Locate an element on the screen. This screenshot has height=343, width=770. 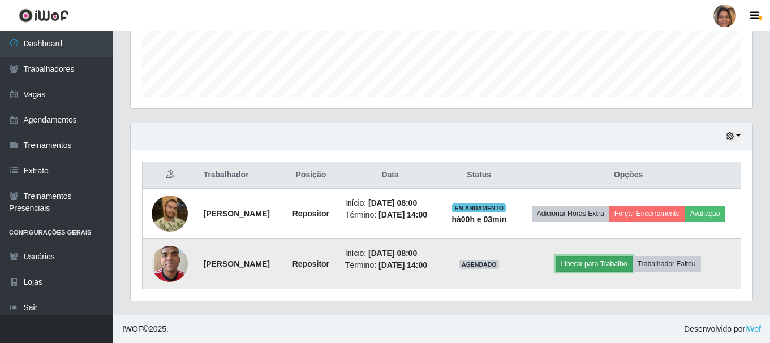
span: EM ANDAMENTO is located at coordinates (479, 208).